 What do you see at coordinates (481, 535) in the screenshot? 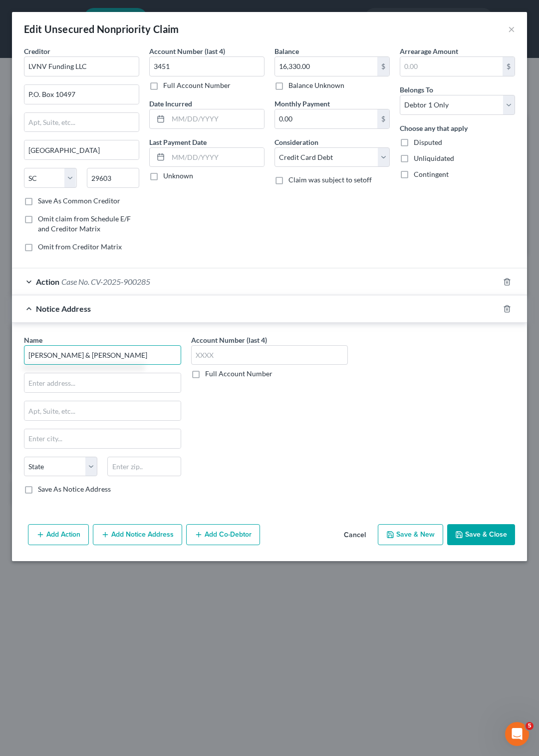
I see `button: Save & Close` at bounding box center [481, 535].